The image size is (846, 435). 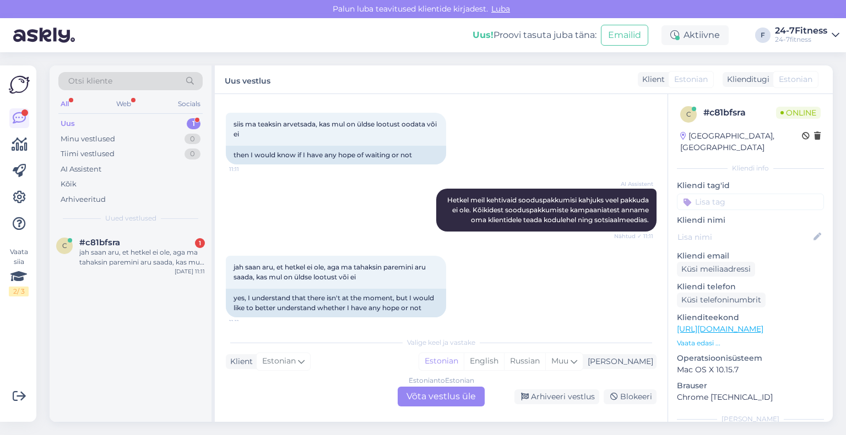 I want to click on a: 24-7Fitness24-7fitness, so click(x=806, y=35).